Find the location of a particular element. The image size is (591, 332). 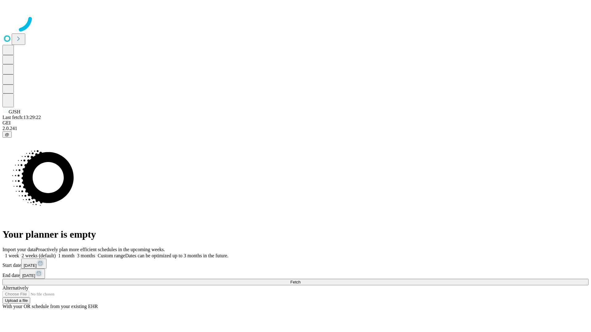

span: GJSH is located at coordinates (14, 112).